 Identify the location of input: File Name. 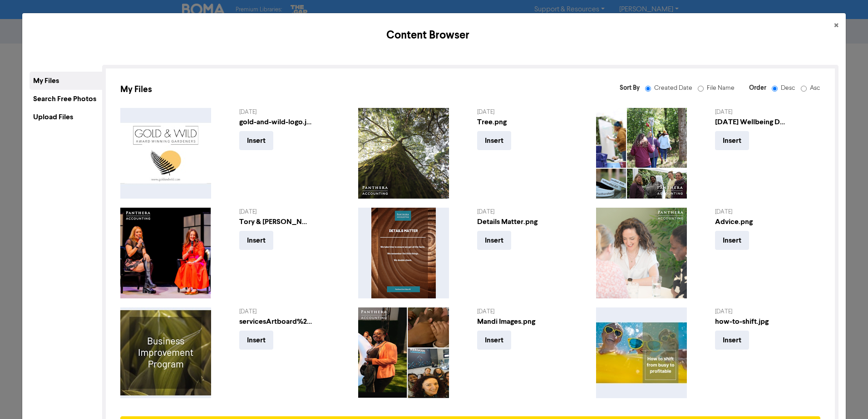
(700, 89).